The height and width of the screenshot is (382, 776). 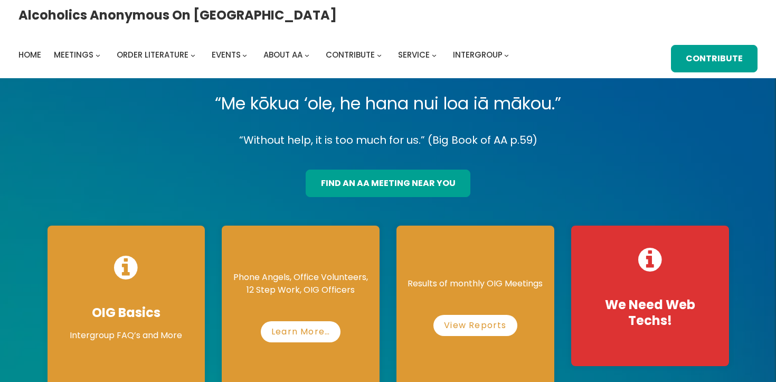 I want to click on button: Service submenu, so click(x=434, y=54).